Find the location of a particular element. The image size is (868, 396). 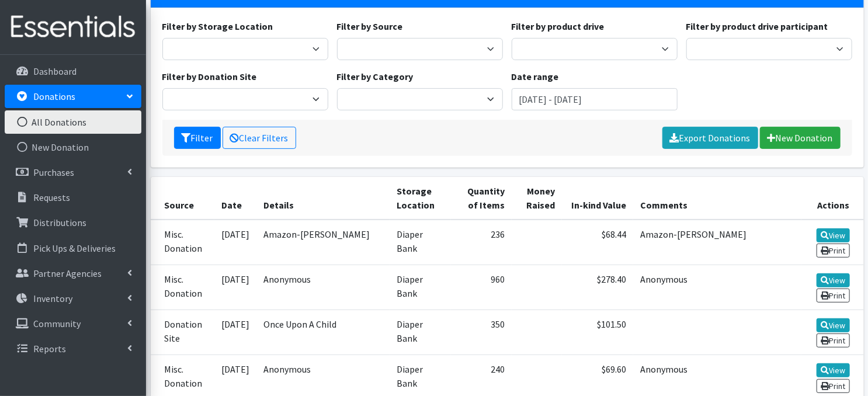

th: Money Raised is located at coordinates (537, 198).